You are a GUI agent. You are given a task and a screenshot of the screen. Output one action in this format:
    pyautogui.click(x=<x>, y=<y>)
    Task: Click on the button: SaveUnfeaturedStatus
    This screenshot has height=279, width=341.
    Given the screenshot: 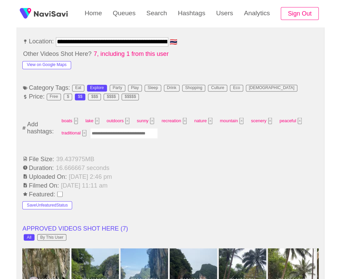 What is the action you would take?
    pyautogui.click(x=47, y=205)
    